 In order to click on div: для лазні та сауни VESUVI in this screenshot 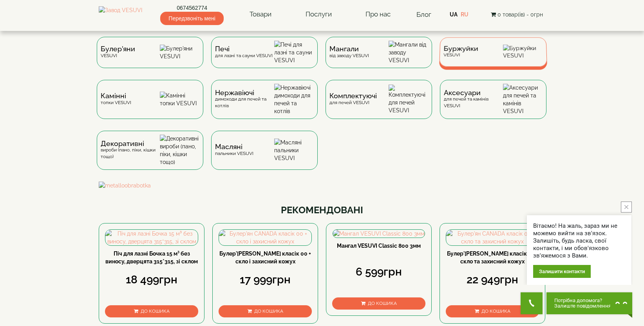, I will do `click(244, 52)`.